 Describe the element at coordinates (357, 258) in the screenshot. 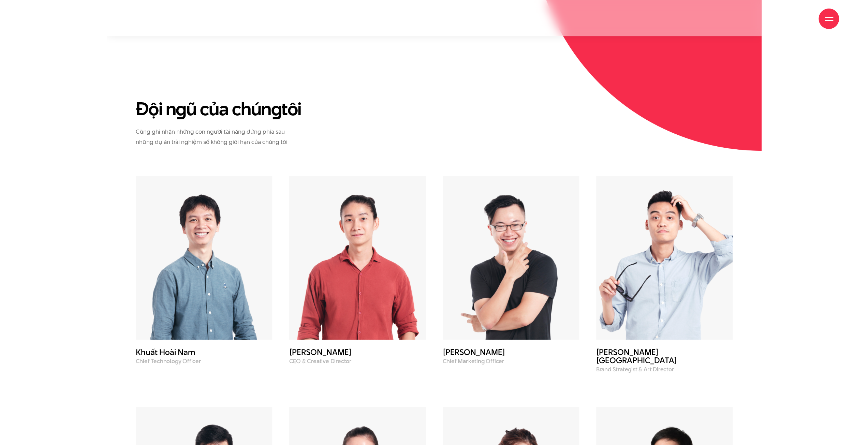

I see `img: Phạm Hoàng Hà` at that location.